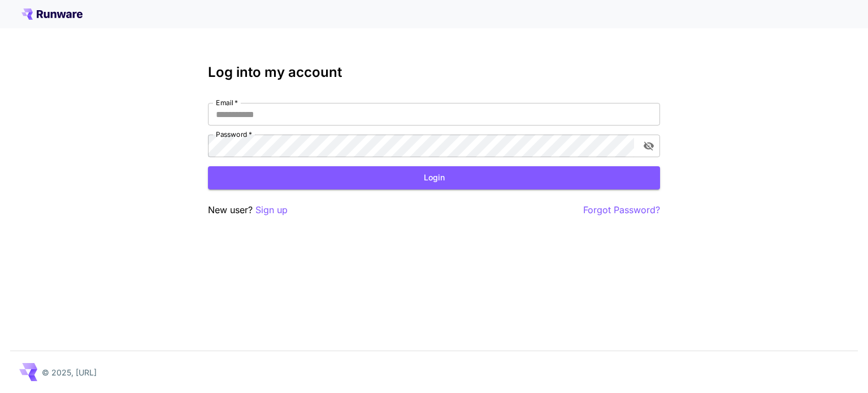 The image size is (868, 393). What do you see at coordinates (434, 177) in the screenshot?
I see `button: Login` at bounding box center [434, 177].